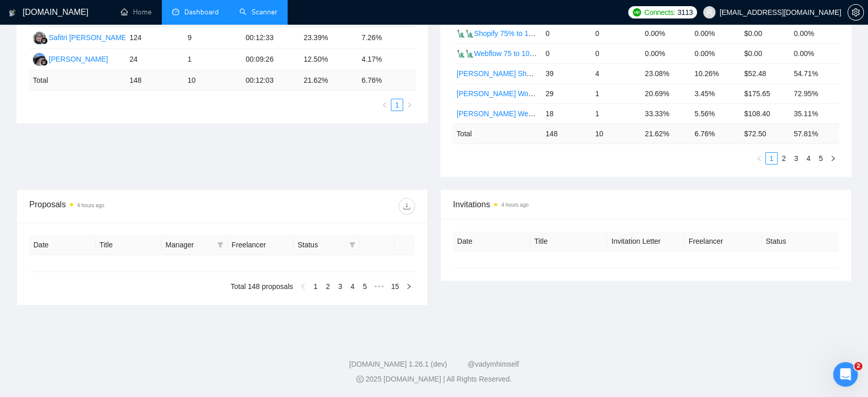 The image size is (868, 397). I want to click on button: setting, so click(856, 12).